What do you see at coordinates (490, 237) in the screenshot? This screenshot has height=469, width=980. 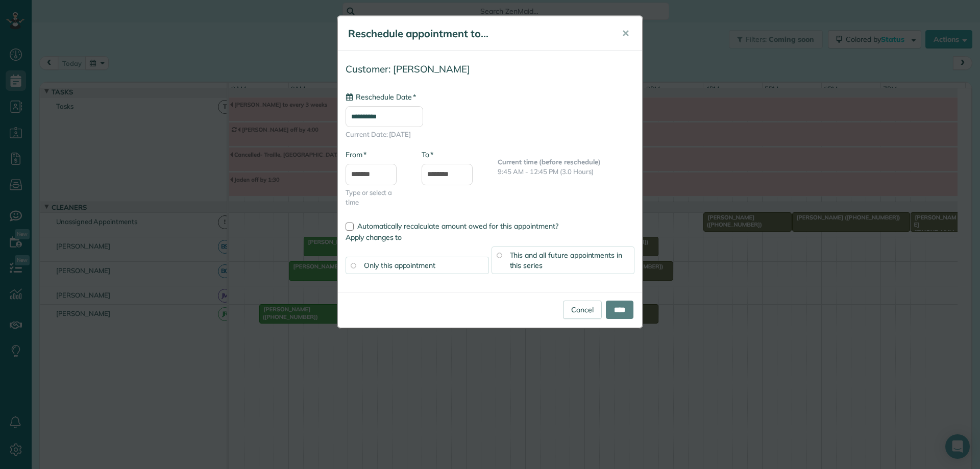 I see `label: Apply changes to` at bounding box center [490, 237].